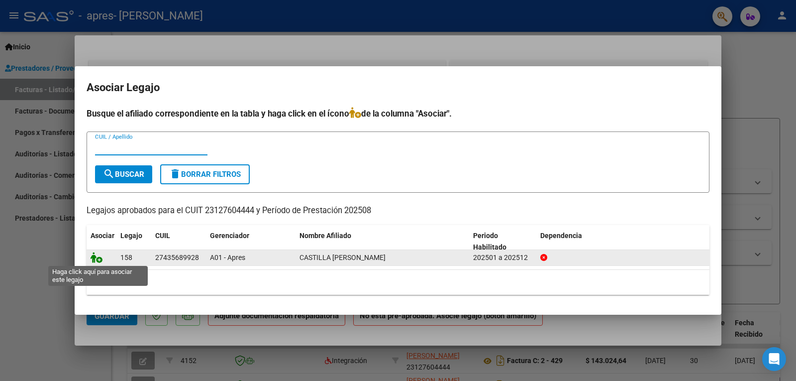  What do you see at coordinates (398, 282) in the screenshot?
I see `div: 1 registros` at bounding box center [398, 282].